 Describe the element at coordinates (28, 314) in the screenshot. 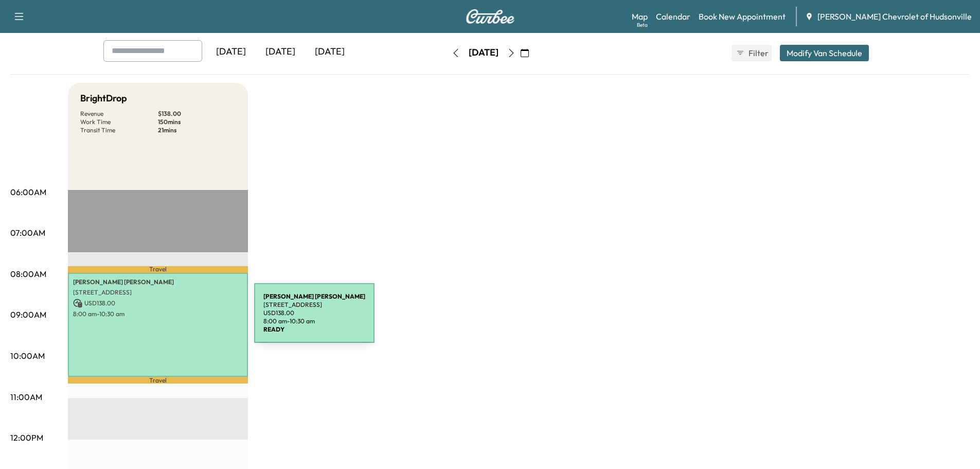

I see `p: 09:00AM` at that location.